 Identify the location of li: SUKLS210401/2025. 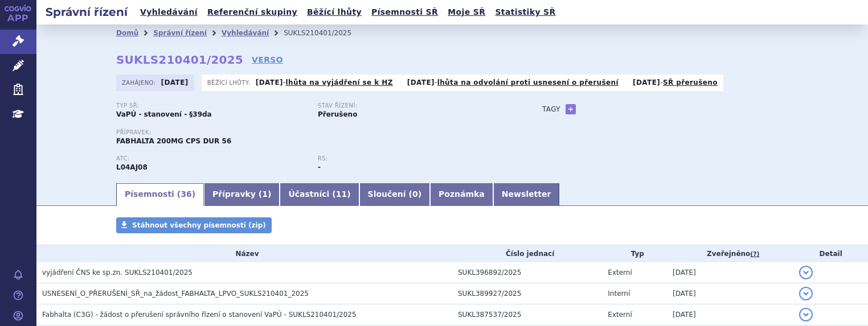
(325, 33).